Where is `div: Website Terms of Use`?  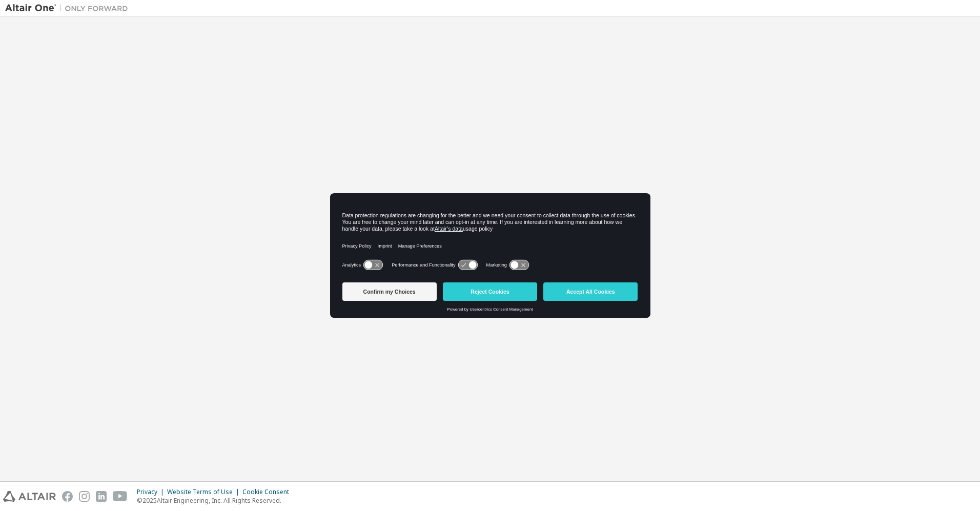 div: Website Terms of Use is located at coordinates (205, 492).